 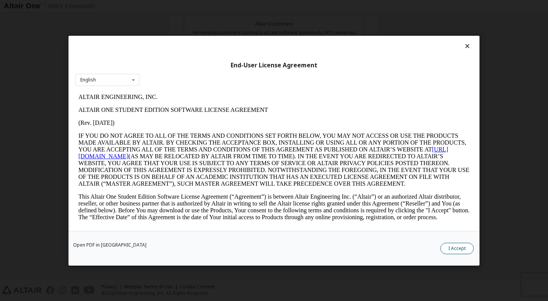 I want to click on p: This Altair One Student Edition Software License Agreement (“Agreement”) is between Altair Engine..., so click(x=199, y=116).